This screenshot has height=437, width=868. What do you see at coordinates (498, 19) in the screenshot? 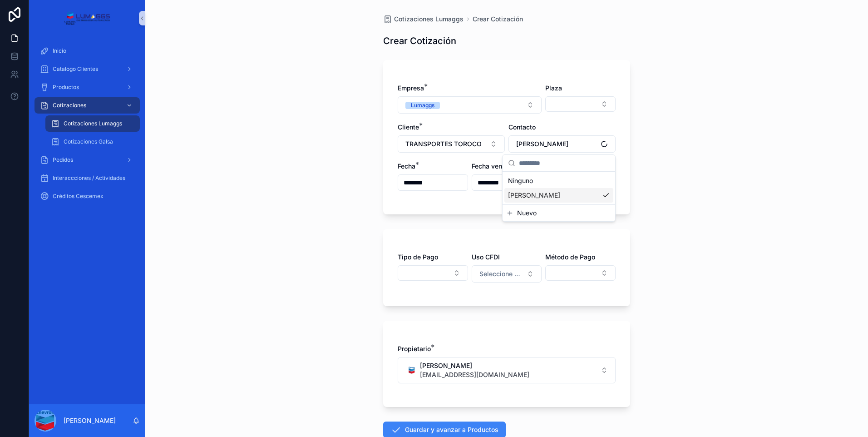
I see `span: Crear Cotización` at bounding box center [498, 19].